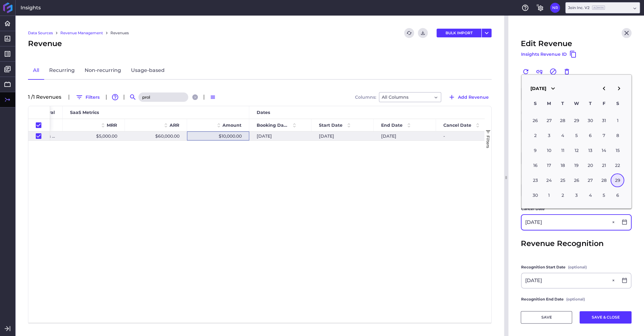 Image resolution: width=644 pixels, height=336 pixels. What do you see at coordinates (62, 71) in the screenshot?
I see `a: Recurring` at bounding box center [62, 71].